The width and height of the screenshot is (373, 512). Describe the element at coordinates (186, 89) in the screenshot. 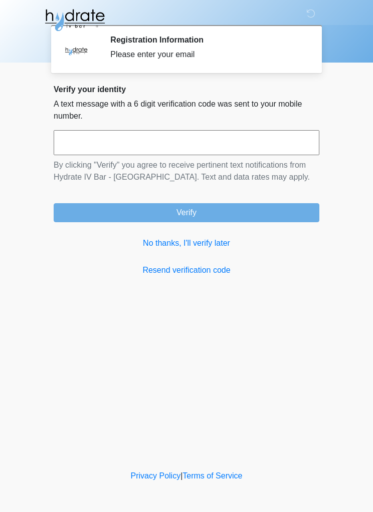

I see `h2: Verify your identity` at that location.